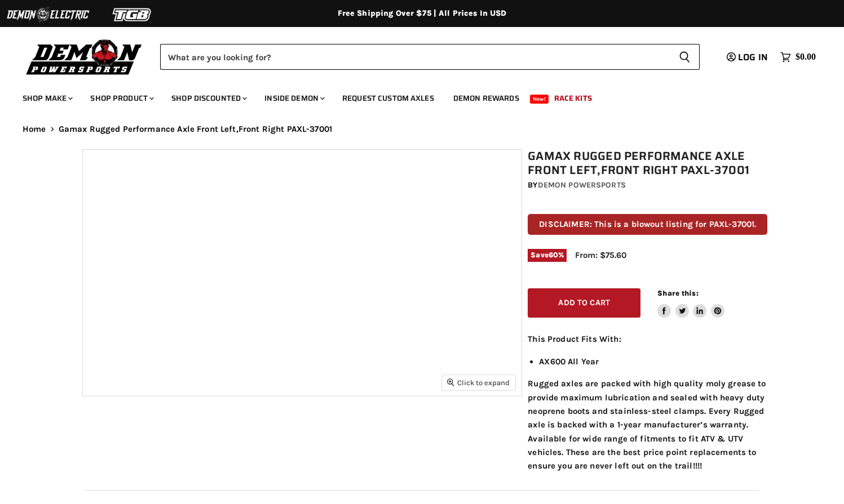 Image resolution: width=844 pixels, height=504 pixels. I want to click on div: by, so click(647, 185).